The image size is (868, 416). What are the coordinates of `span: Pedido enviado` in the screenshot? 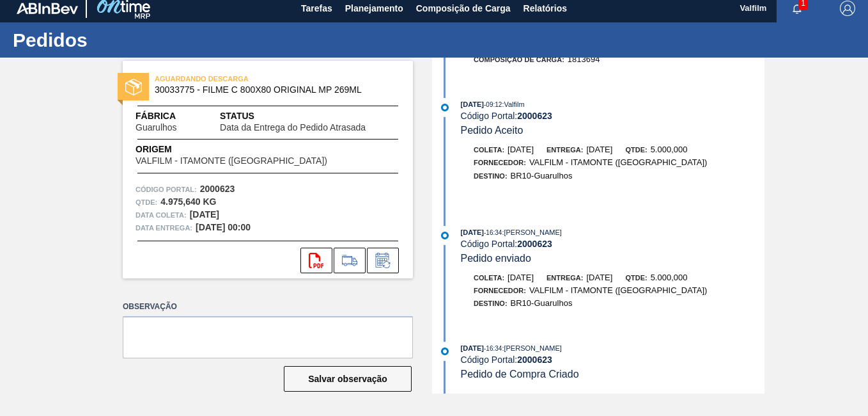 It's located at (496, 258).